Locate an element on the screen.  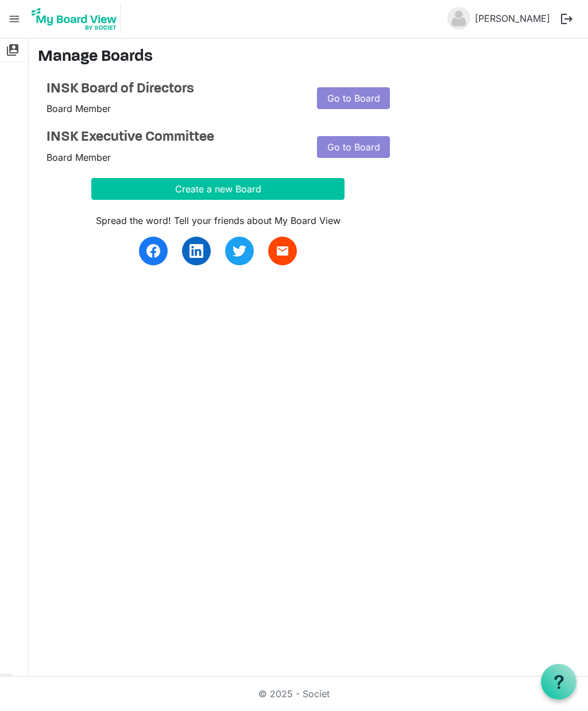
span: menu is located at coordinates (15, 19).